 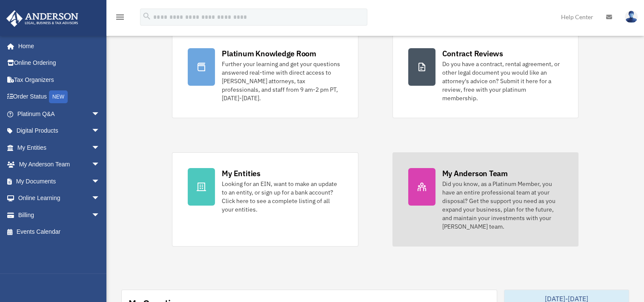 What do you see at coordinates (241, 173) in the screenshot?
I see `div: My Entities` at bounding box center [241, 173].